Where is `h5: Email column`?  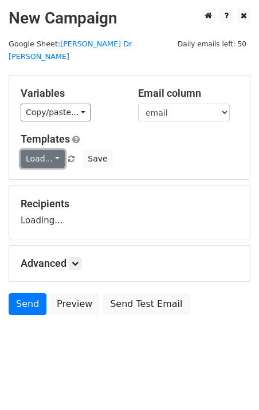
h5: Email column is located at coordinates (188, 93).